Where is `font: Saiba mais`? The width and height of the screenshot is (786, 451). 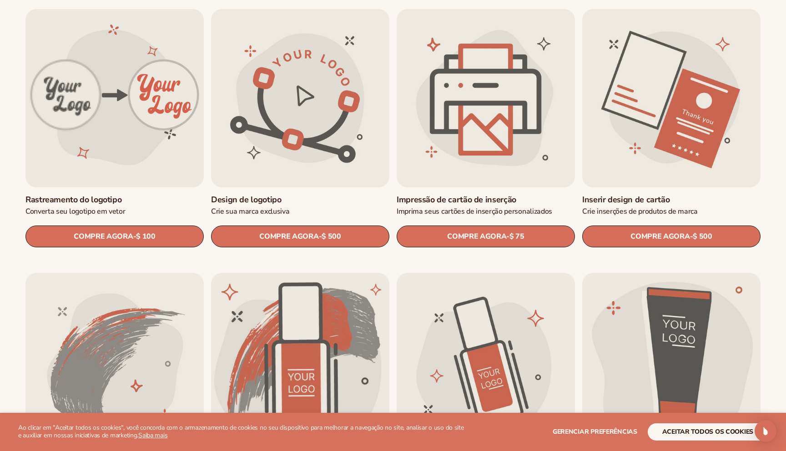
font: Saiba mais is located at coordinates (153, 436).